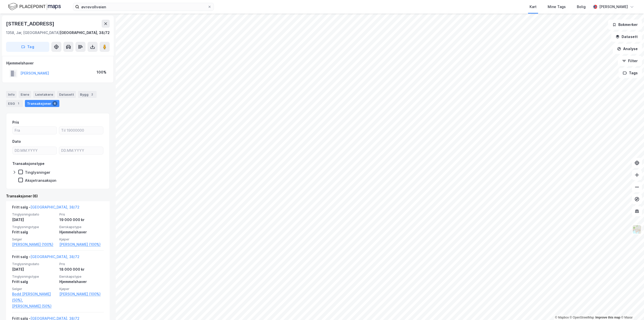  I want to click on a: OpenStreetMap, so click(582, 317).